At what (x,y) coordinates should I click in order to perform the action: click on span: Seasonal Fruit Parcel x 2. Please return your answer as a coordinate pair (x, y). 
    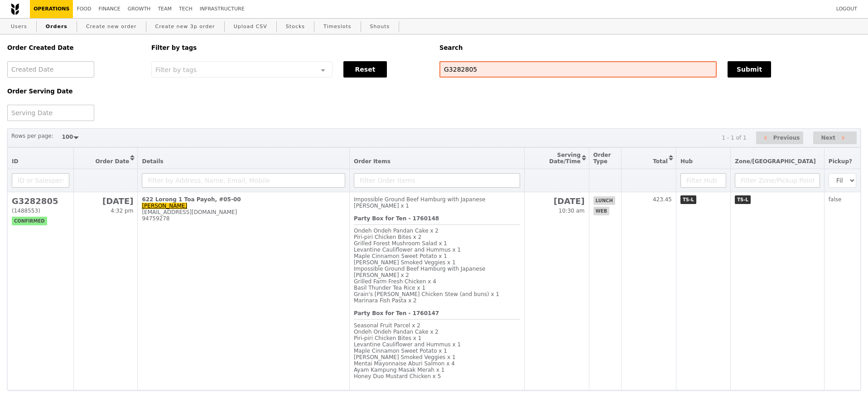
    Looking at the image, I should click on (387, 326).